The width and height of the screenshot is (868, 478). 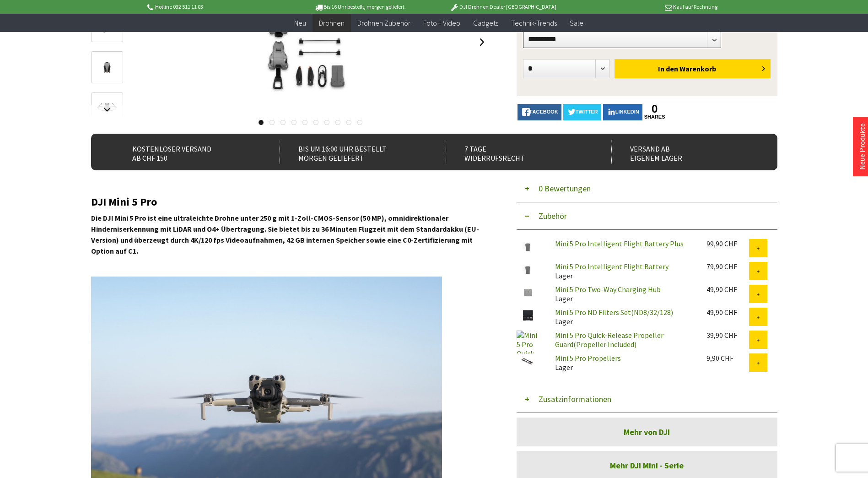 I want to click on div: Kostenloser Versand ab CHF 150, so click(x=186, y=152).